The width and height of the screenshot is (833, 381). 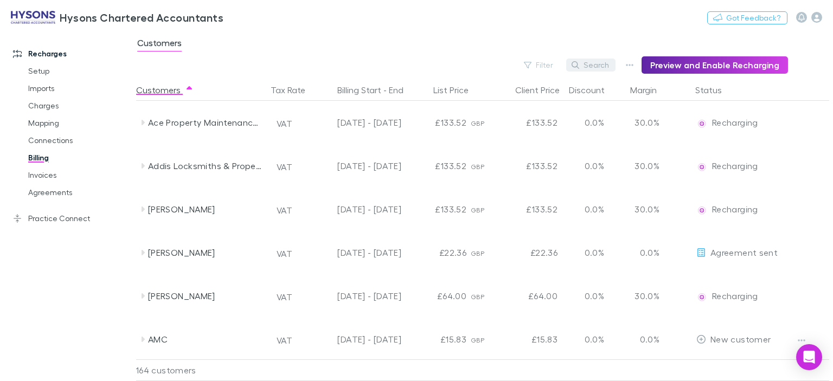 I want to click on button: Client Price, so click(x=544, y=90).